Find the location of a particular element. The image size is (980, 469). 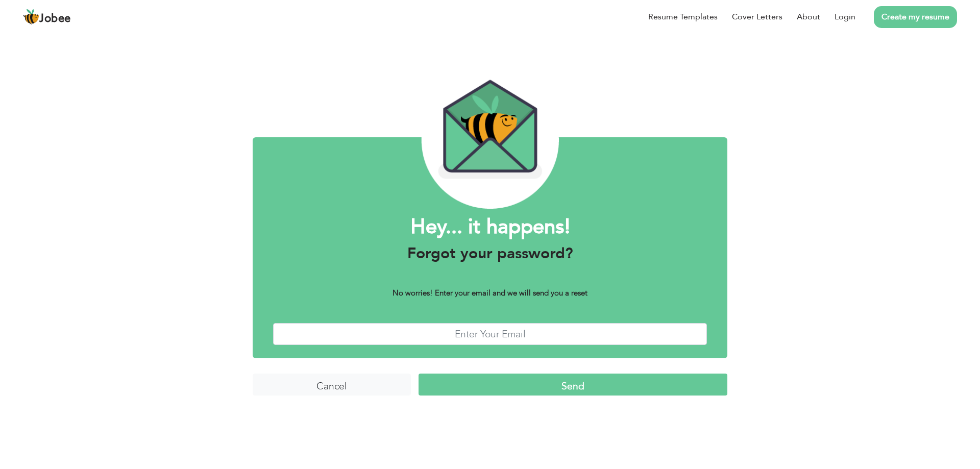

img: envelope_bee.png is located at coordinates (490, 140).